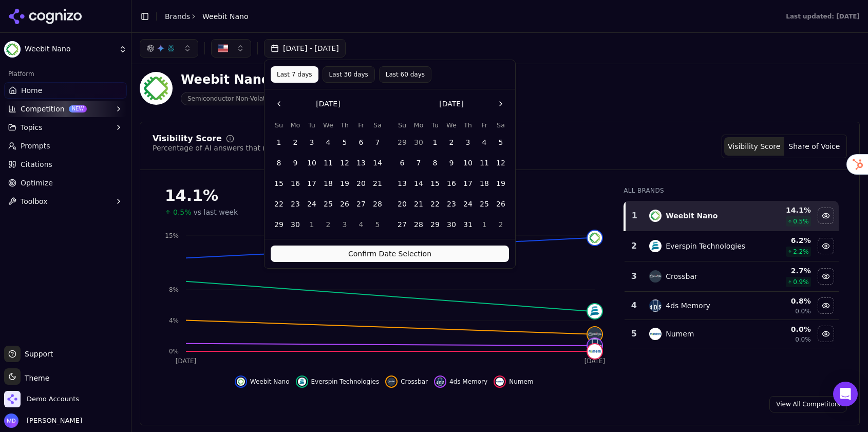 Image resolution: width=868 pixels, height=432 pixels. What do you see at coordinates (328, 176) in the screenshot?
I see `table: June 2025` at bounding box center [328, 176].